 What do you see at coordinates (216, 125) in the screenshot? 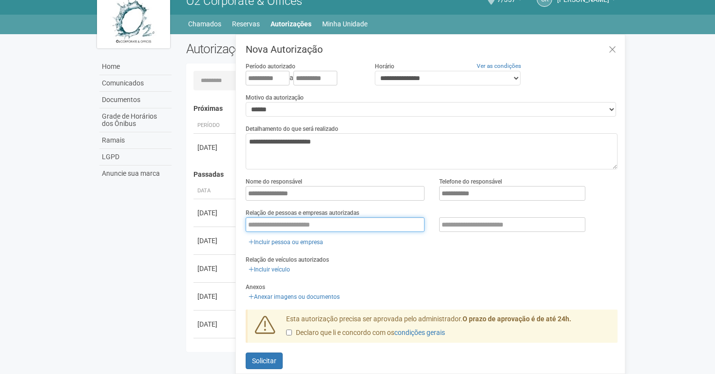
I see `th: Período` at bounding box center [216, 125].